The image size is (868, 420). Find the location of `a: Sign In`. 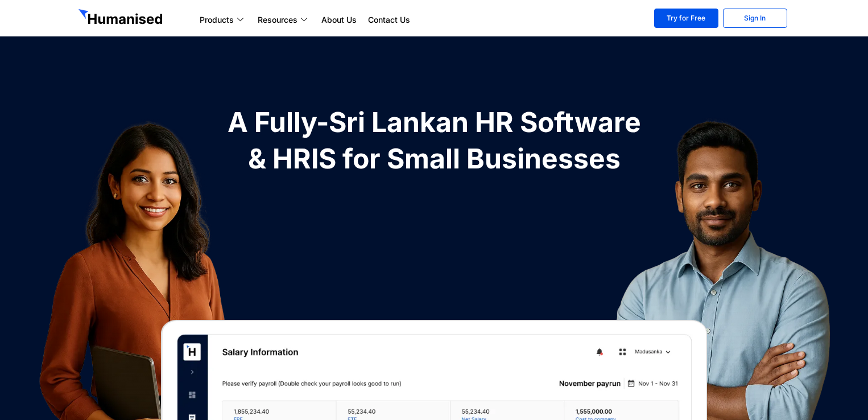

a: Sign In is located at coordinates (755, 18).